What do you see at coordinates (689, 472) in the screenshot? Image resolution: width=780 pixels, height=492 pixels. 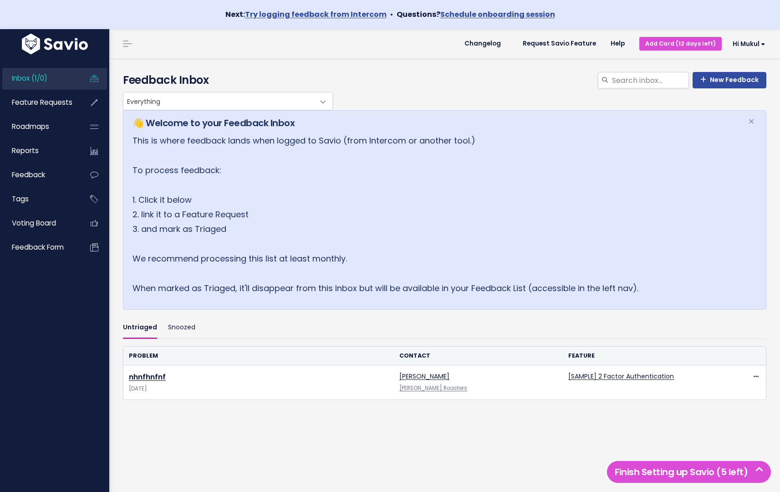 I see `h5: Finish Setting up Savio (5 left)` at bounding box center [689, 472].